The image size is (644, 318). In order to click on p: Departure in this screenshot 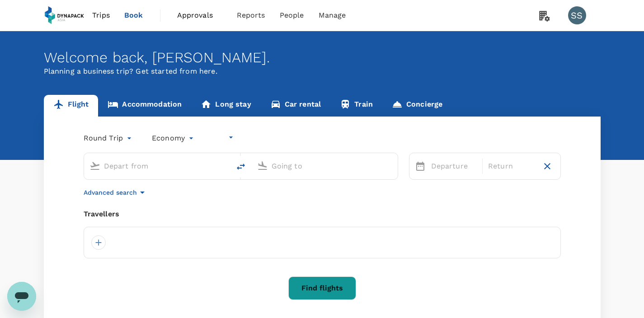, I will do `click(454, 166)`.